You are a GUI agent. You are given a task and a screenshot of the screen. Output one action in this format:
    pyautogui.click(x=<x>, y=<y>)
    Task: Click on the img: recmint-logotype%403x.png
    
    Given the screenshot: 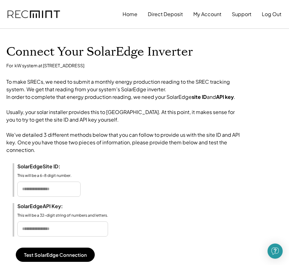 What is the action you would take?
    pyautogui.click(x=34, y=14)
    